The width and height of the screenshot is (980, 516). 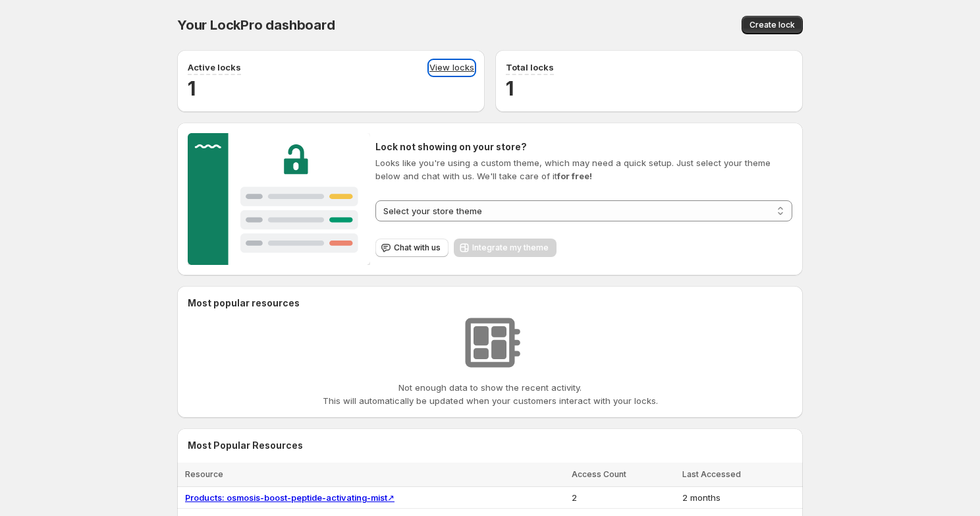 I want to click on h2: Most Popular Resources, so click(x=490, y=445).